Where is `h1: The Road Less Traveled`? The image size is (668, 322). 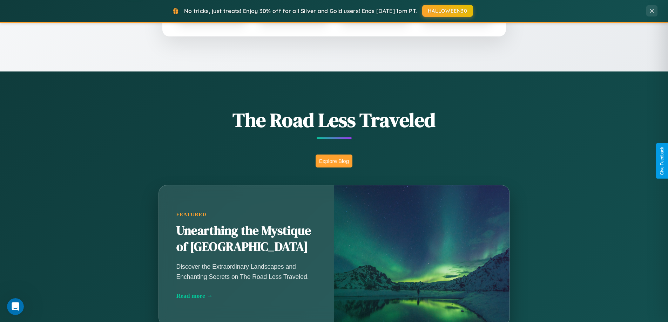 h1: The Road Less Traveled is located at coordinates (334, 120).